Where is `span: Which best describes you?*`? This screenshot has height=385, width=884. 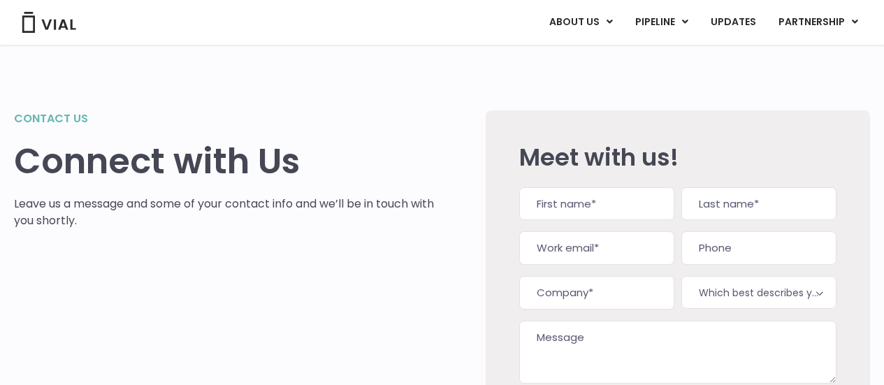 span: Which best describes you?* is located at coordinates (759, 292).